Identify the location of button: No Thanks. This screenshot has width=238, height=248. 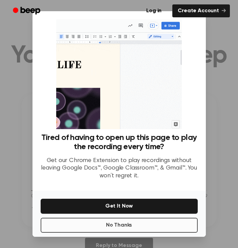
(119, 225).